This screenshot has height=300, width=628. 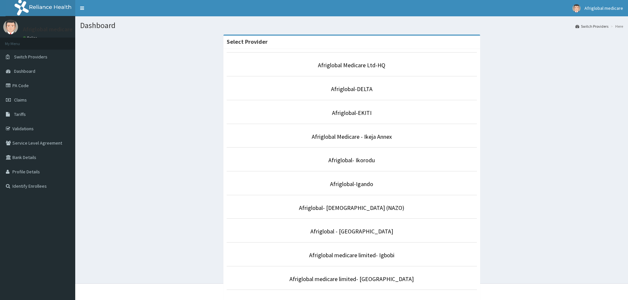 I want to click on a: Afriglobal-EKITI, so click(x=351, y=113).